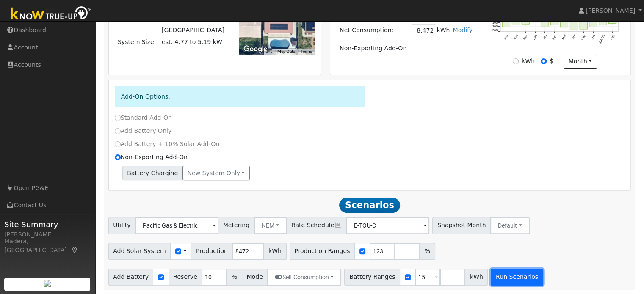 This screenshot has height=294, width=644. Describe the element at coordinates (212, 251) in the screenshot. I see `span: Production` at that location.